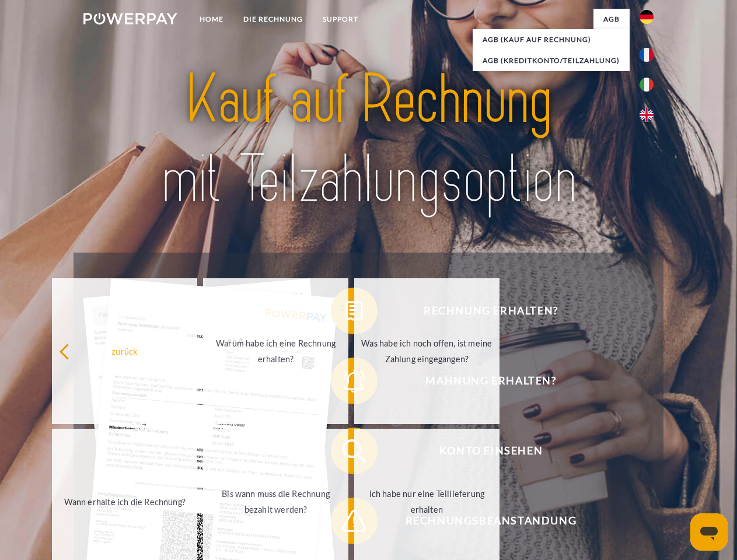 Image resolution: width=737 pixels, height=560 pixels. What do you see at coordinates (276, 351) in the screenshot?
I see `div: Warum habe ich eine Rechnung erhalten?` at bounding box center [276, 351].